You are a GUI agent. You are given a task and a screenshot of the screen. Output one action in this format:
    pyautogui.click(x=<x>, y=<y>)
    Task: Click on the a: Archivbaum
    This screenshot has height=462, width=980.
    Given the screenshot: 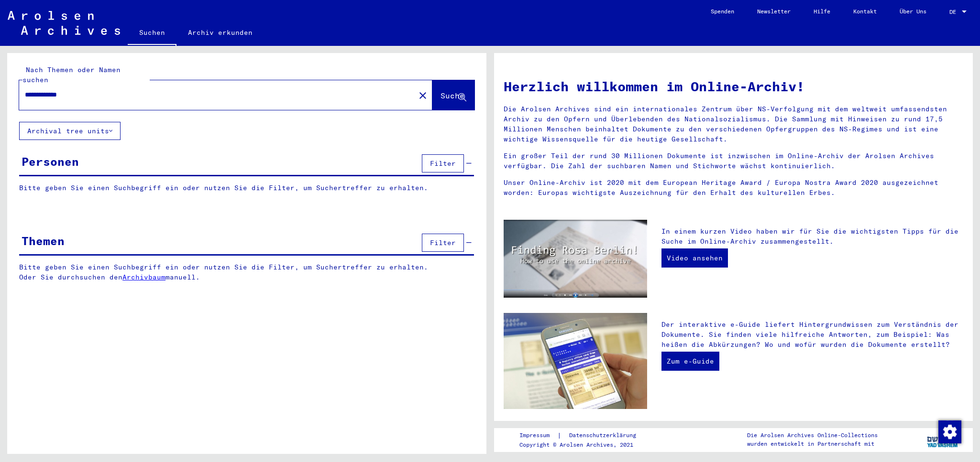 What is the action you would take?
    pyautogui.click(x=144, y=277)
    